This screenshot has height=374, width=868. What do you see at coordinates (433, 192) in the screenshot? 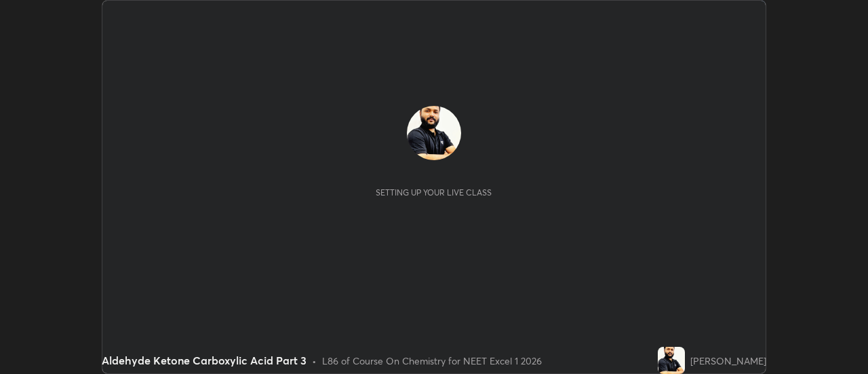
I see `div: Setting up your live class` at bounding box center [433, 192].